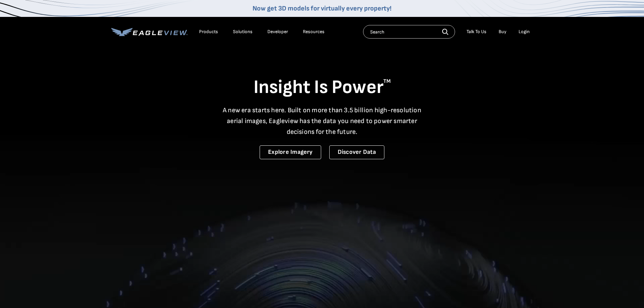 This screenshot has height=308, width=644. Describe the element at coordinates (314, 32) in the screenshot. I see `div: Resources` at that location.